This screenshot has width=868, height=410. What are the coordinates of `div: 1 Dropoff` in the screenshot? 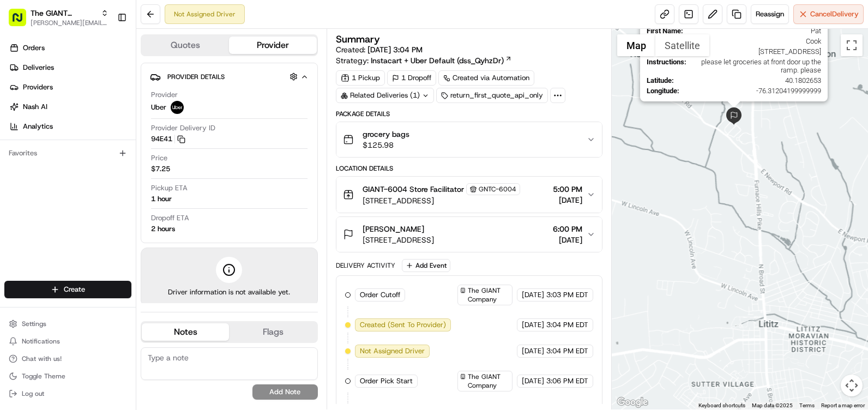 It's located at (412, 78).